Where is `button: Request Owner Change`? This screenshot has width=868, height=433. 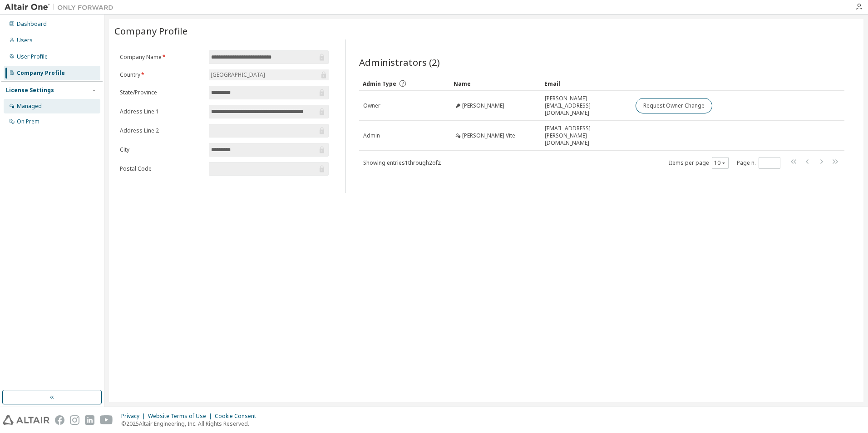
button: Request Owner Change is located at coordinates (674, 106).